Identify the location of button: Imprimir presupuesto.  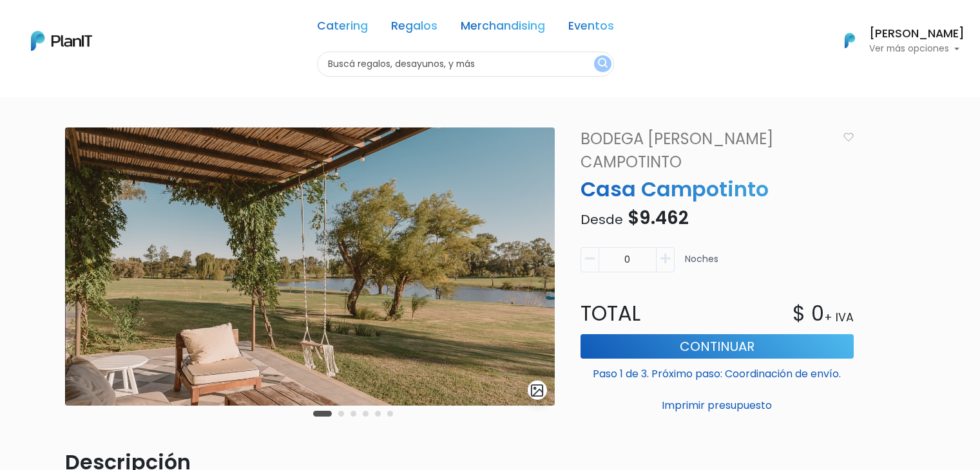
(717, 406).